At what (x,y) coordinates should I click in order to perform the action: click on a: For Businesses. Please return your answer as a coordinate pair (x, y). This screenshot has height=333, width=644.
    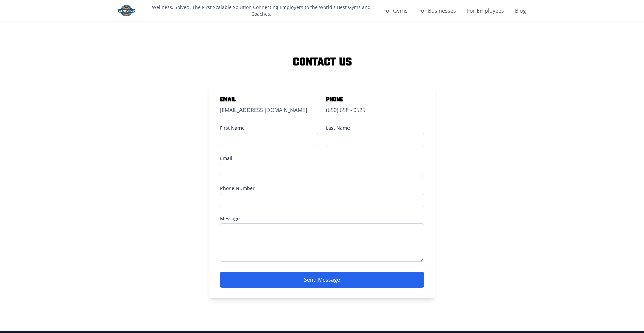
    Looking at the image, I should click on (437, 11).